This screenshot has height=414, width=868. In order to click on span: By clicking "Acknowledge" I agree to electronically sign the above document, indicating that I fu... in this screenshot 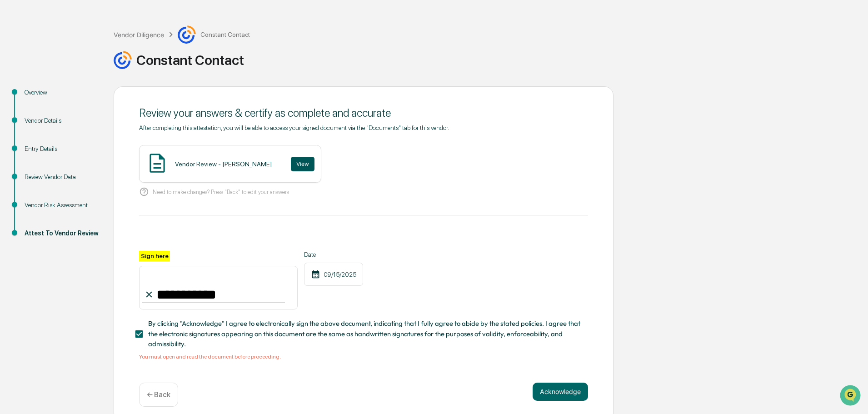, I will do `click(365, 334)`.